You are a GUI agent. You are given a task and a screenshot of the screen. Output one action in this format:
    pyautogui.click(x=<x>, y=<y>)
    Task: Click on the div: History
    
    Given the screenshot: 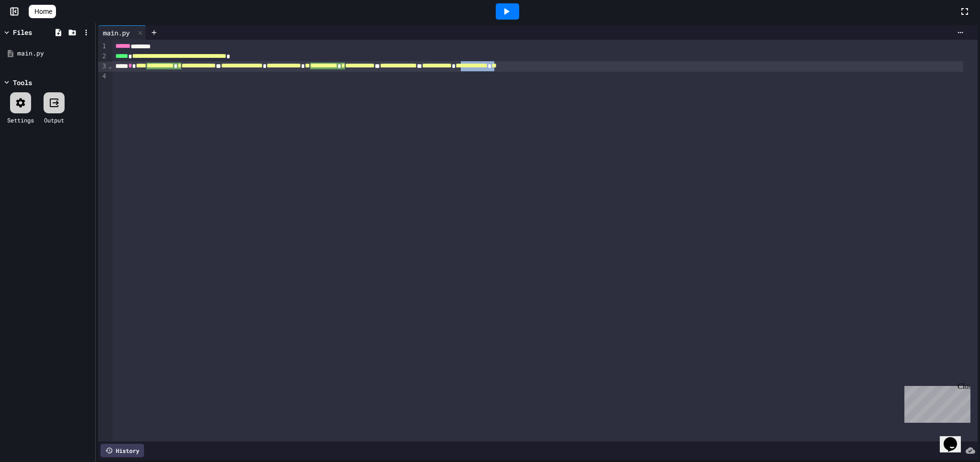 What is the action you would take?
    pyautogui.click(x=122, y=451)
    